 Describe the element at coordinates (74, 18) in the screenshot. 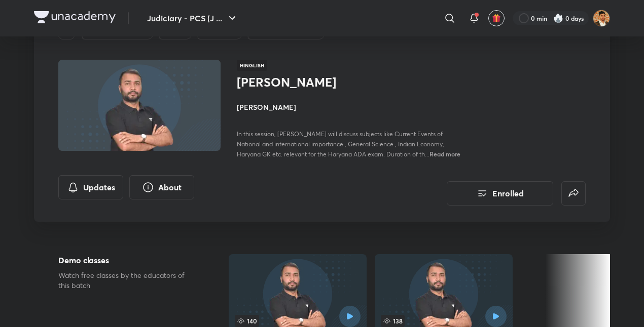

I see `a: Company Logo` at that location.